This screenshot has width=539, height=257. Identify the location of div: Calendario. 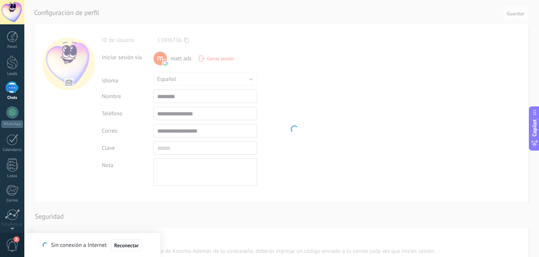
(12, 150).